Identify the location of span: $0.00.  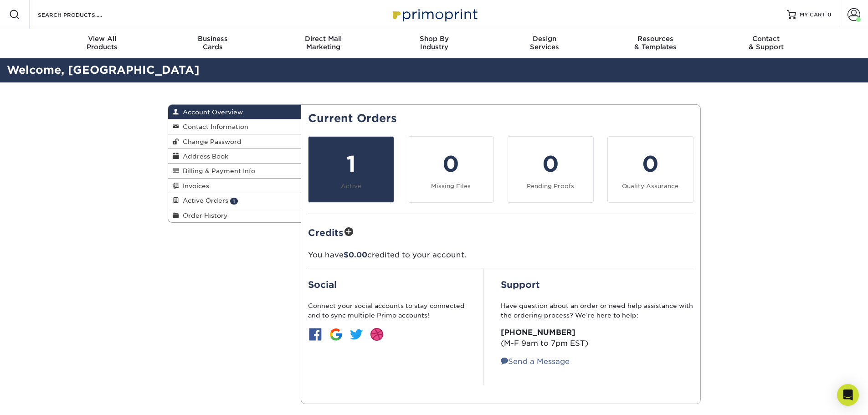
(356, 255).